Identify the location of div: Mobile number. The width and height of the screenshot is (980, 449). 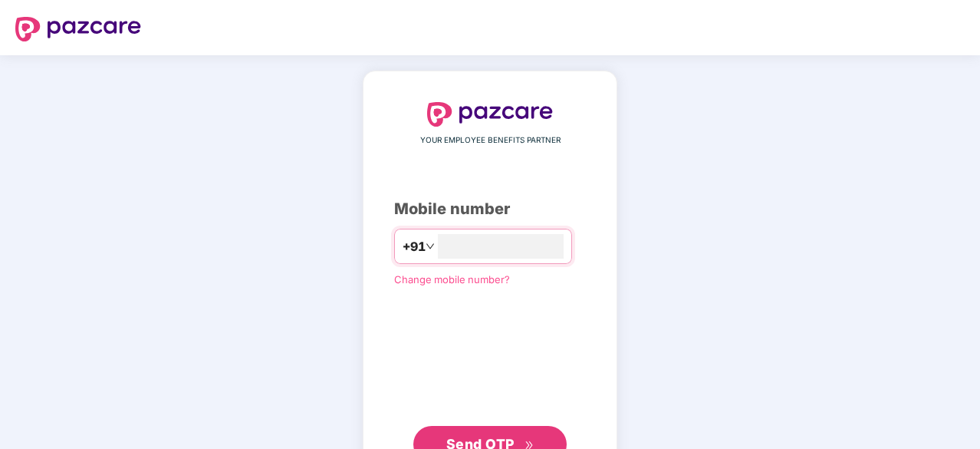
(490, 209).